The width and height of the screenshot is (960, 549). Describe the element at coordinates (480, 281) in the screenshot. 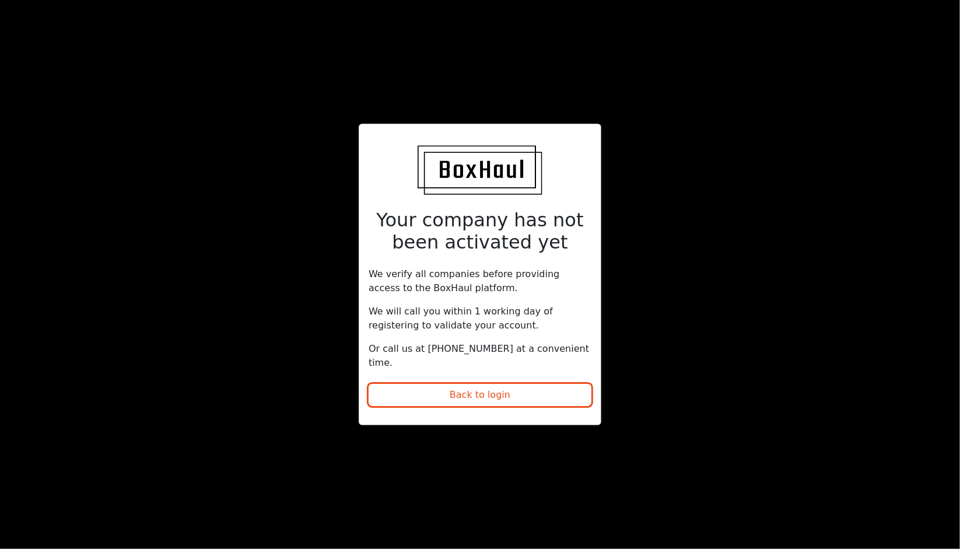

I see `p: We verify all companies before providing access to the BoxHaul platform.` at that location.